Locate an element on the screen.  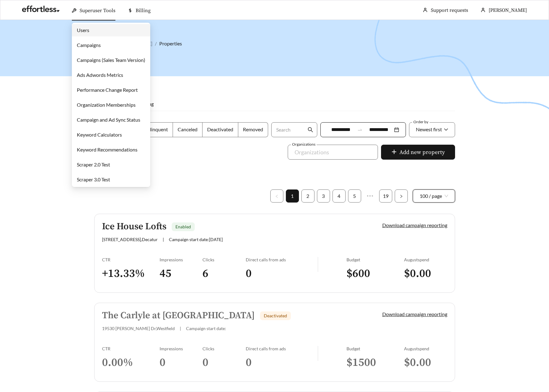
a: Users is located at coordinates (83, 30).